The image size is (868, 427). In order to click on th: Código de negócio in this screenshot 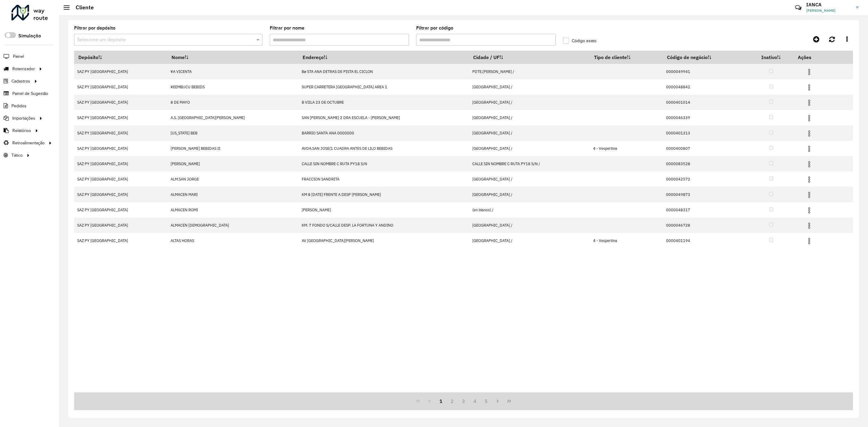, I will do `click(705, 57)`.